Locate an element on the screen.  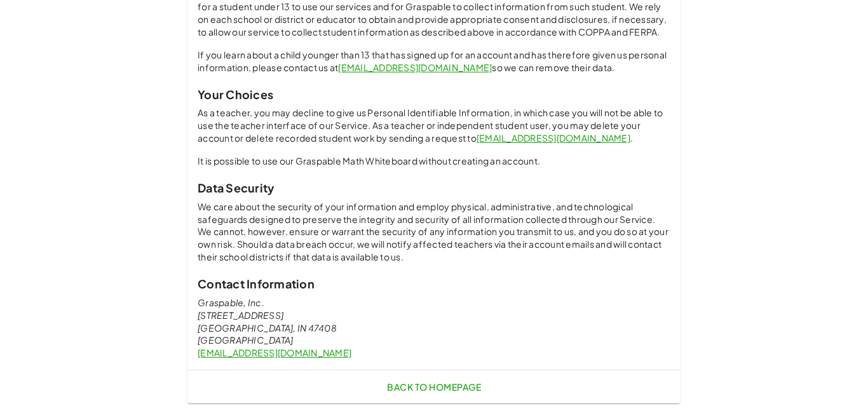
h3: Data Security is located at coordinates (434, 187).